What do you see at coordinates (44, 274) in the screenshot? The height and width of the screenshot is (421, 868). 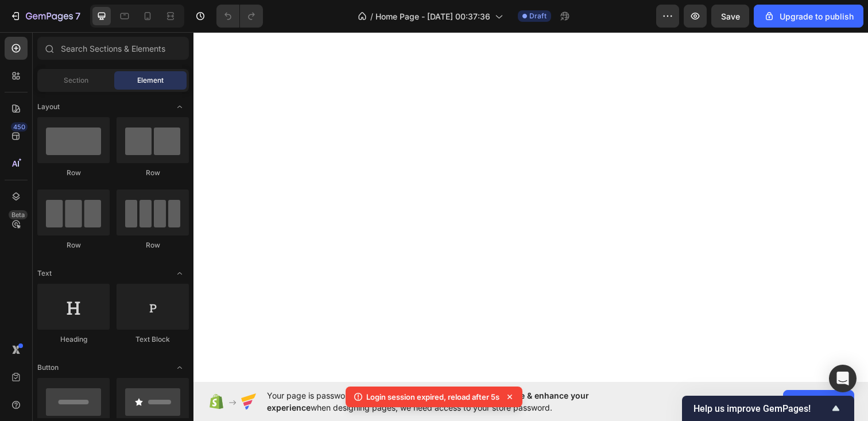 I see `span: Text` at bounding box center [44, 274].